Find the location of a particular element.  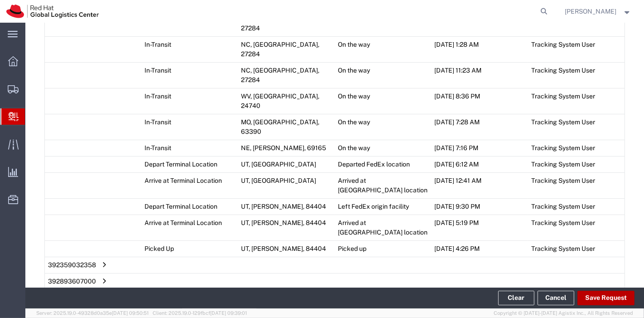

button: Clear is located at coordinates (516, 298).